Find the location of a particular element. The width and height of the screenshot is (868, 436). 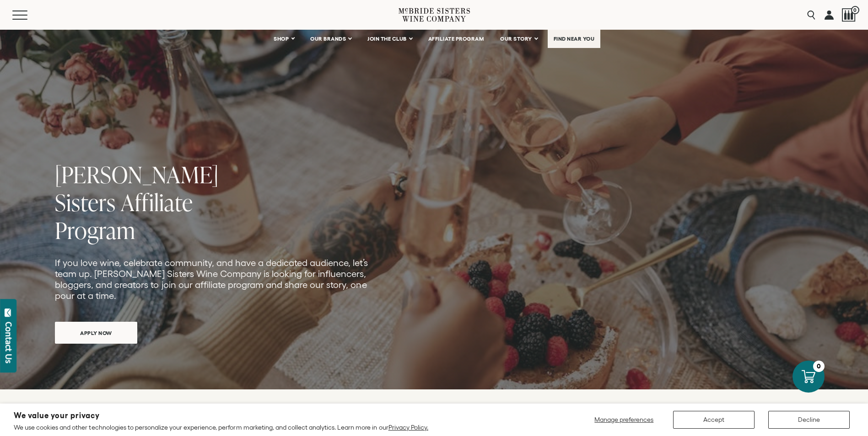

button: Decline is located at coordinates (809, 420).